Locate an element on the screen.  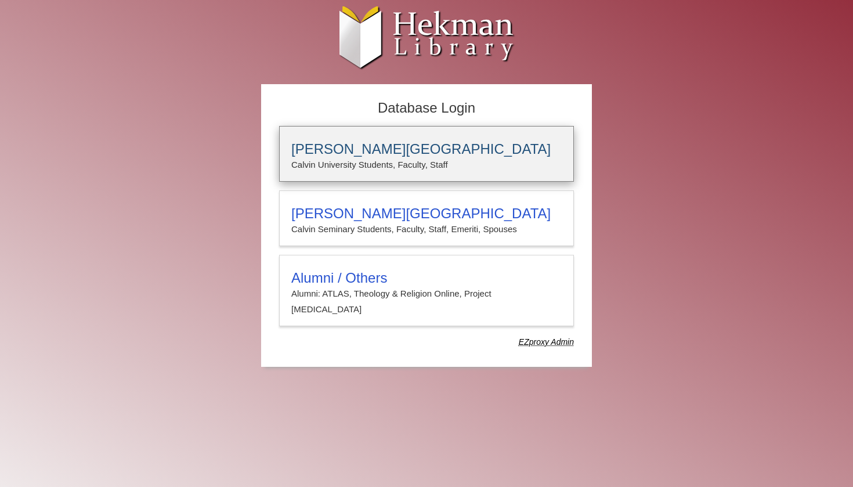
dfn: Use Alumni login is located at coordinates (546, 342).